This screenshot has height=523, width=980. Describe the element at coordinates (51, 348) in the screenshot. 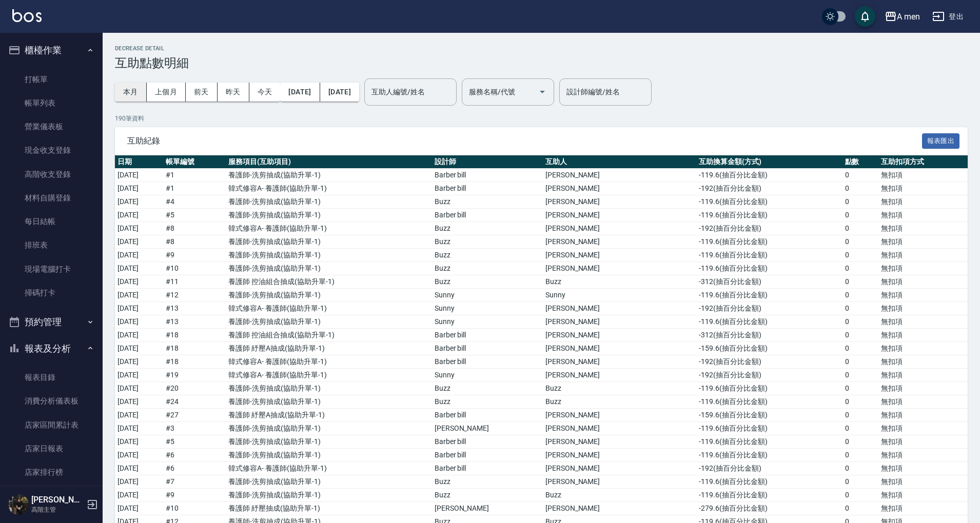

I see `button: 報表及分析` at that location.